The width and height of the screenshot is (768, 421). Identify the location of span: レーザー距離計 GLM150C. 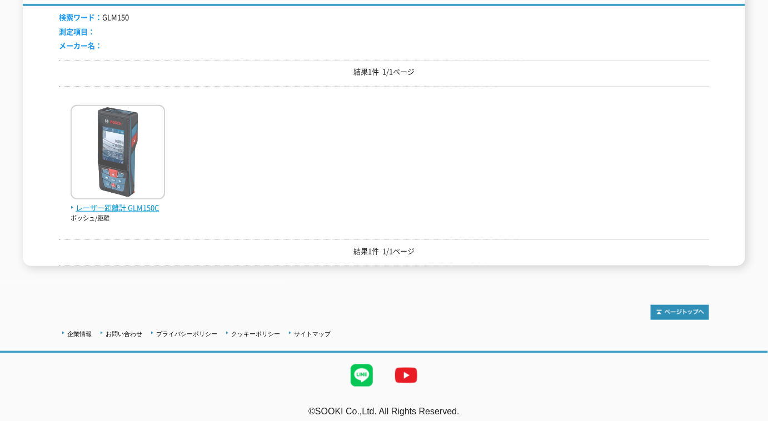
(118, 208).